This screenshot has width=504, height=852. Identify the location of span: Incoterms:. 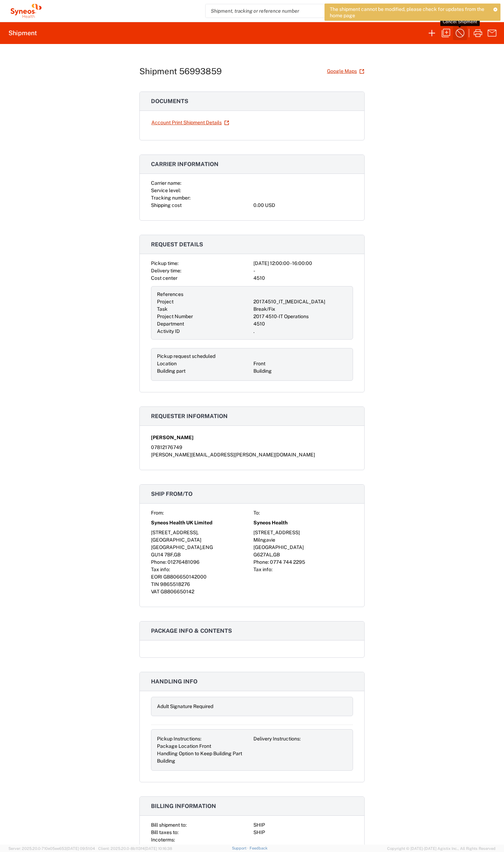
(163, 840).